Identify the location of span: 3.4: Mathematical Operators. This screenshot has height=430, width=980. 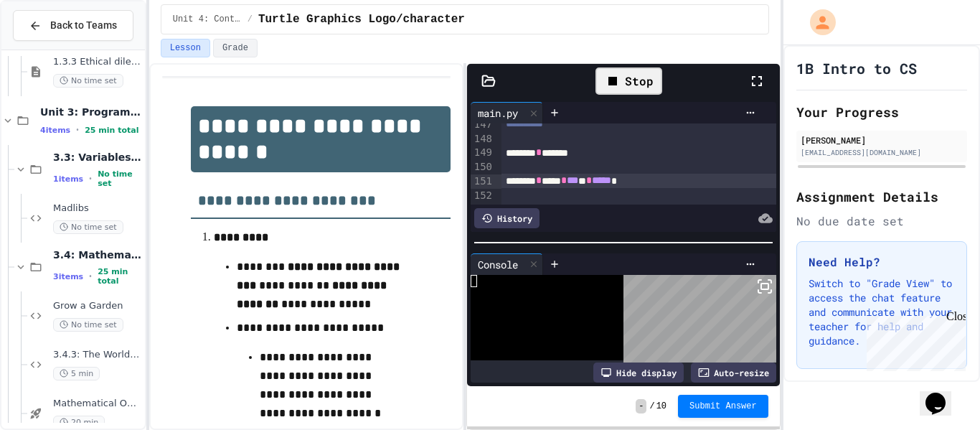
(98, 255).